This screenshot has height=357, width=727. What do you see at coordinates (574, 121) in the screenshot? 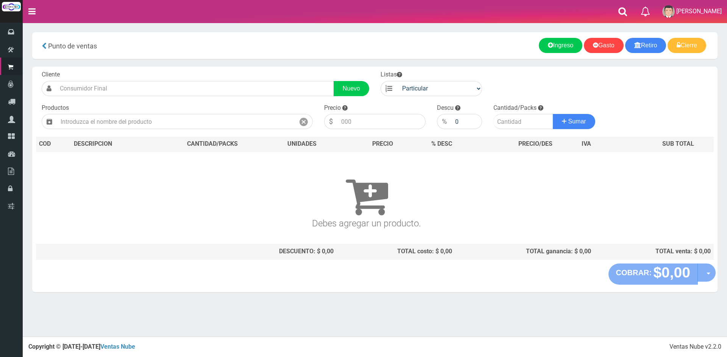
I see `button: Sumar` at bounding box center [574, 121].